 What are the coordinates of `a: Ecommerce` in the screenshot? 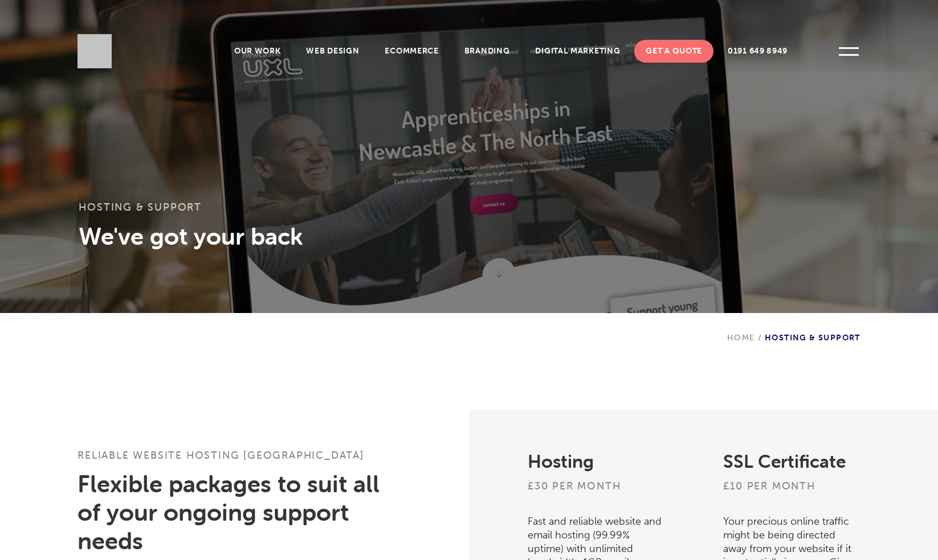 It's located at (412, 51).